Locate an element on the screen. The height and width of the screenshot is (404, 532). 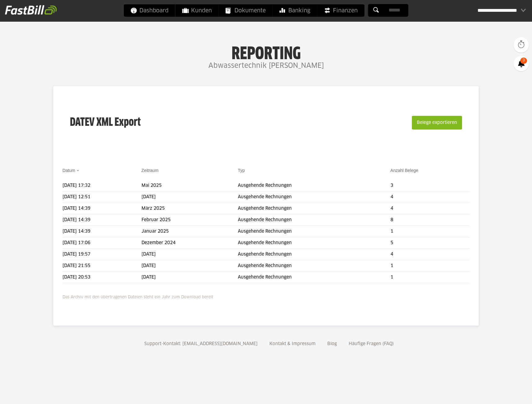
a: 3 is located at coordinates (521, 63).